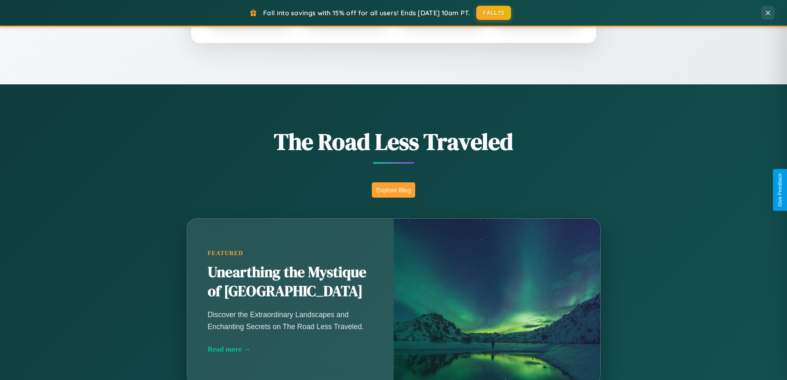  What do you see at coordinates (494, 13) in the screenshot?
I see `button: FALL15` at bounding box center [494, 13].